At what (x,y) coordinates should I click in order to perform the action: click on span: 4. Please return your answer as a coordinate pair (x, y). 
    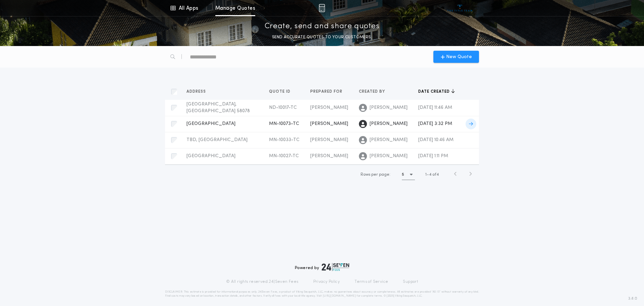
    Looking at the image, I should click on (430, 175).